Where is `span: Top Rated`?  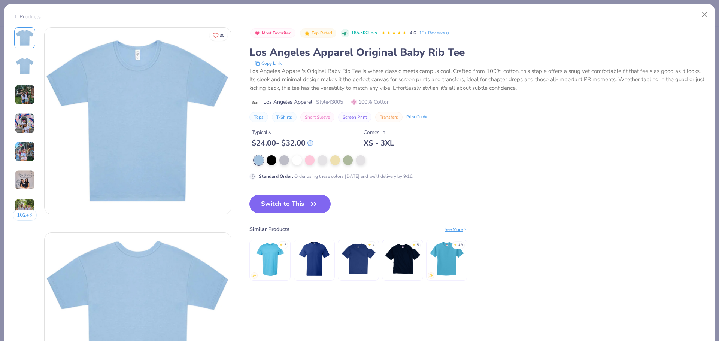 span: Top Rated is located at coordinates (322, 33).